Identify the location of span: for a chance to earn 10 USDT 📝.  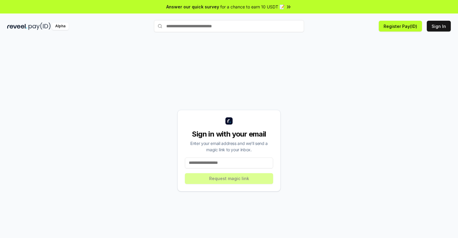
(252, 7).